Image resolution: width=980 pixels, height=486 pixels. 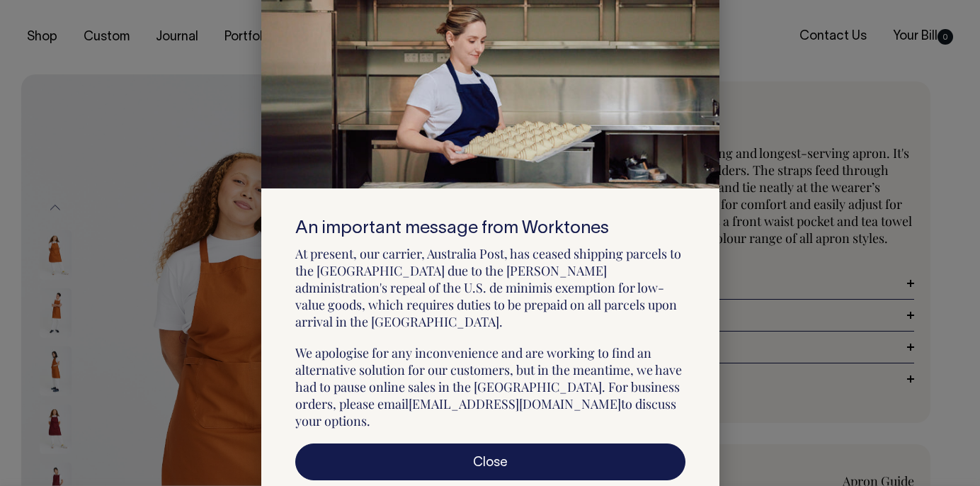 I want to click on h6: An important message from Worktones, so click(x=490, y=229).